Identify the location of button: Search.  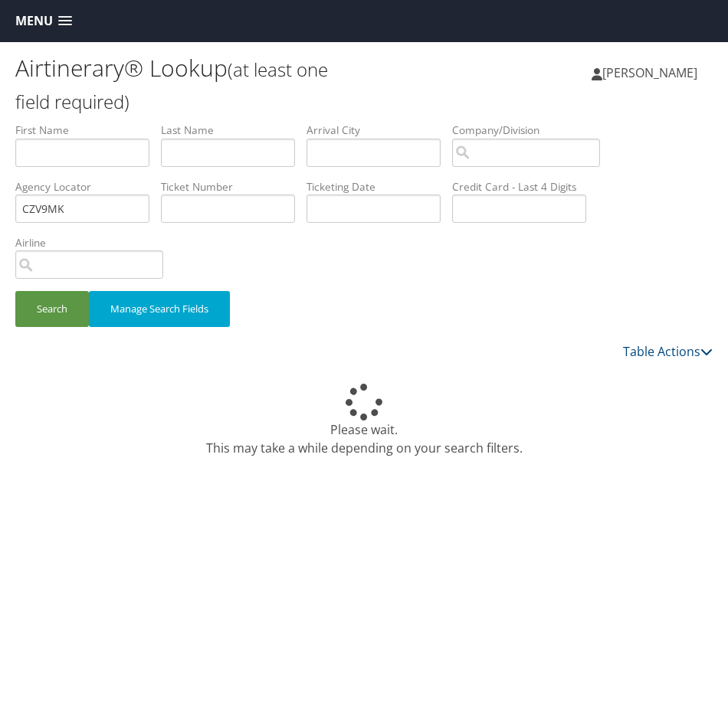
(52, 308).